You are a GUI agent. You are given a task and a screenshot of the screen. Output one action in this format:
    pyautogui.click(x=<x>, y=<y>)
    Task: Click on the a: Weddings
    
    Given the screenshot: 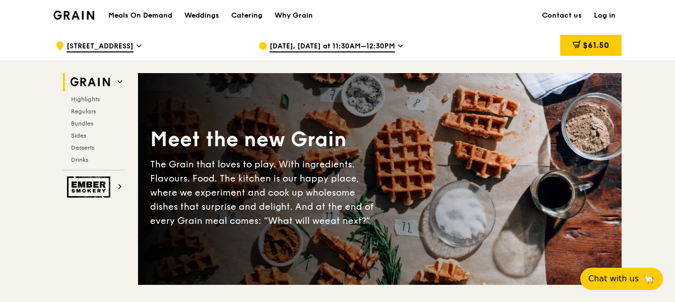 What is the action you would take?
    pyautogui.click(x=201, y=16)
    